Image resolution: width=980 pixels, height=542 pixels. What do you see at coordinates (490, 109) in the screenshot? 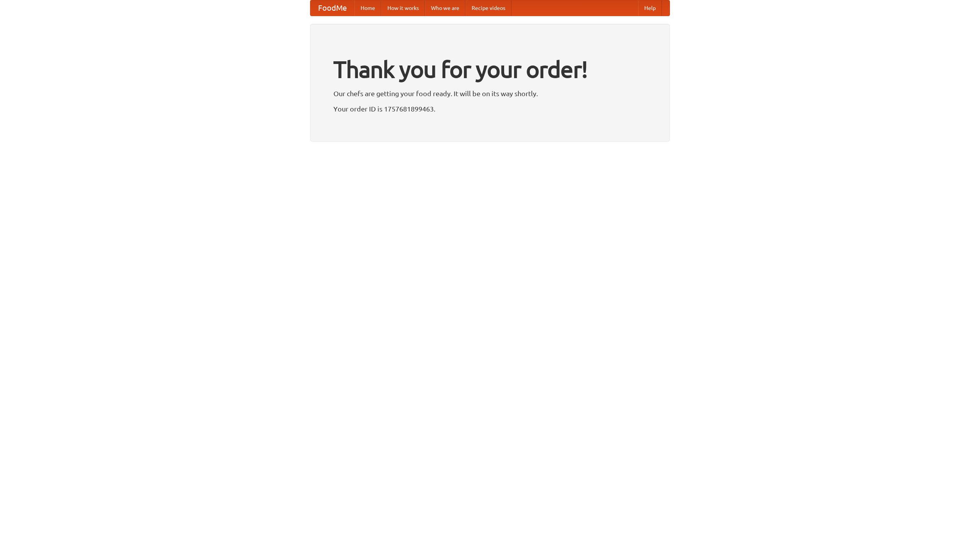
I see `p: Your order ID is 1757681899463.` at bounding box center [490, 109].